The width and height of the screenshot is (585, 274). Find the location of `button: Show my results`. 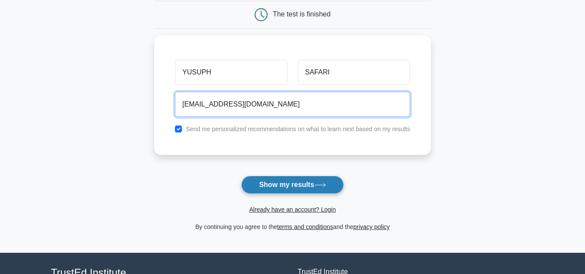

button: Show my results is located at coordinates (292, 185).